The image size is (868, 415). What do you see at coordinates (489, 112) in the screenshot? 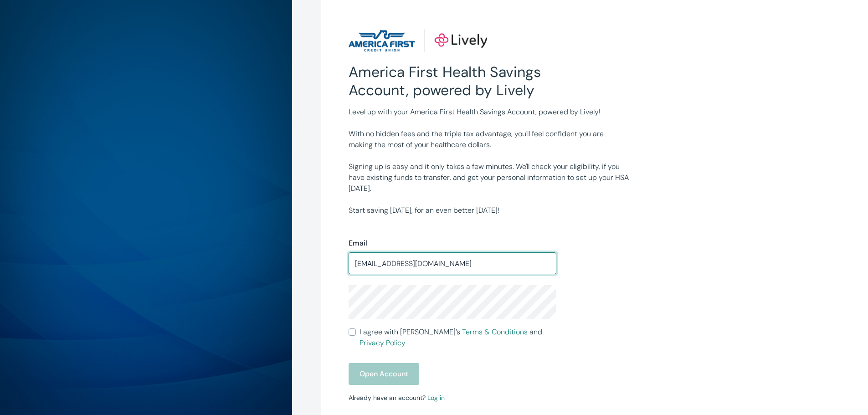
I see `p: Level up with your America First Health Savings Account, powered by Lively!` at bounding box center [489, 112].